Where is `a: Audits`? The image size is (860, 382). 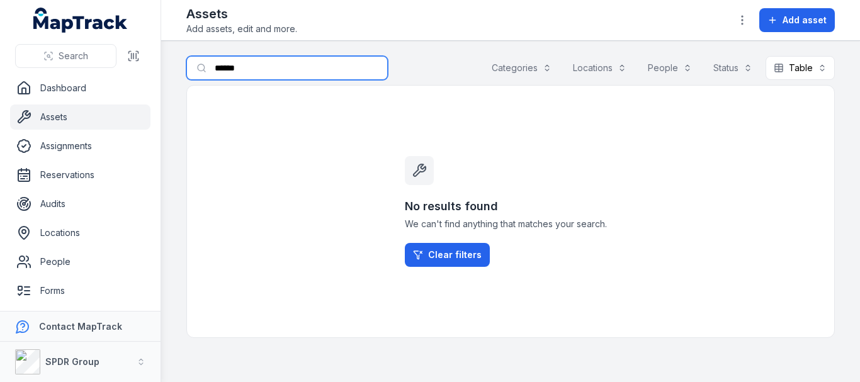 a: Audits is located at coordinates (80, 204).